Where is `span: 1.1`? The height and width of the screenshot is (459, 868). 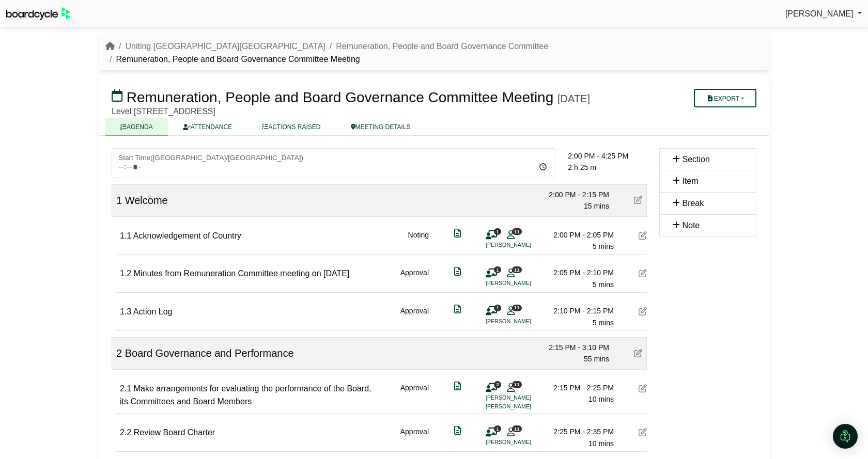
span: 1.1 is located at coordinates (125, 235).